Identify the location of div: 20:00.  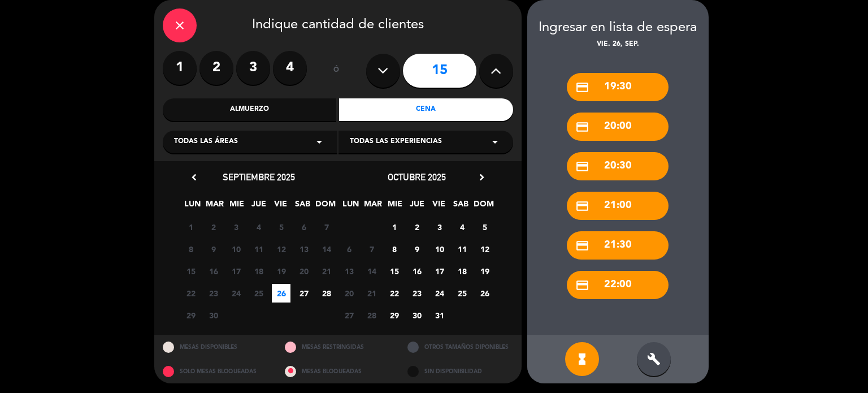
(618, 127).